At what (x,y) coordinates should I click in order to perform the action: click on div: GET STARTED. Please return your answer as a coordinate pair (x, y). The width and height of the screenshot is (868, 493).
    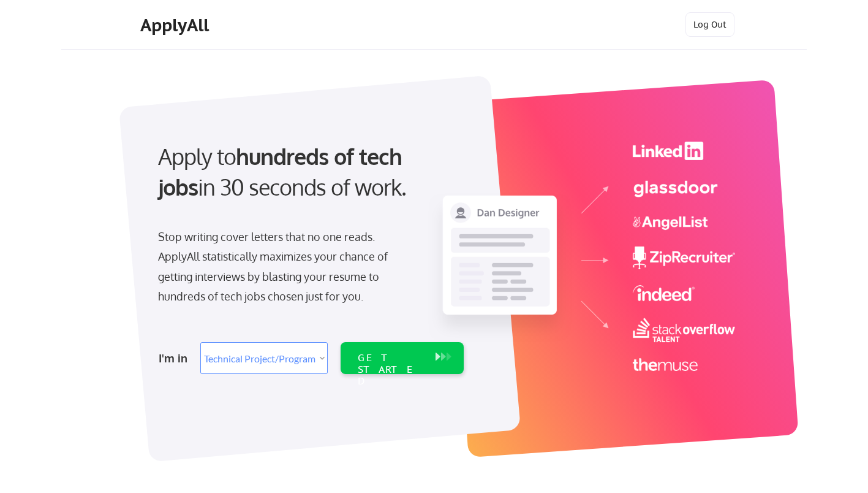
    Looking at the image, I should click on (390, 370).